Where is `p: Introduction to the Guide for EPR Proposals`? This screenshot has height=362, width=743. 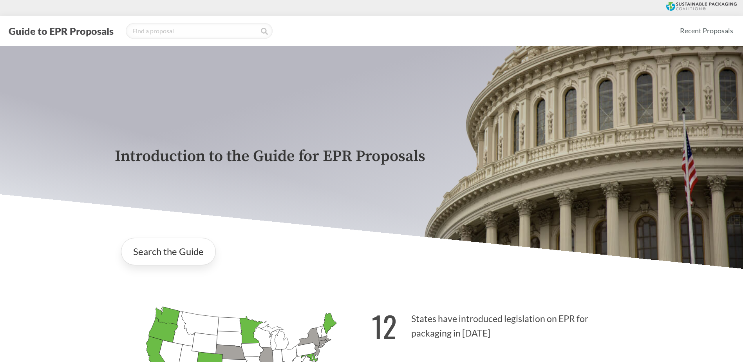
p: Introduction to the Guide for EPR Proposals is located at coordinates (372, 156).